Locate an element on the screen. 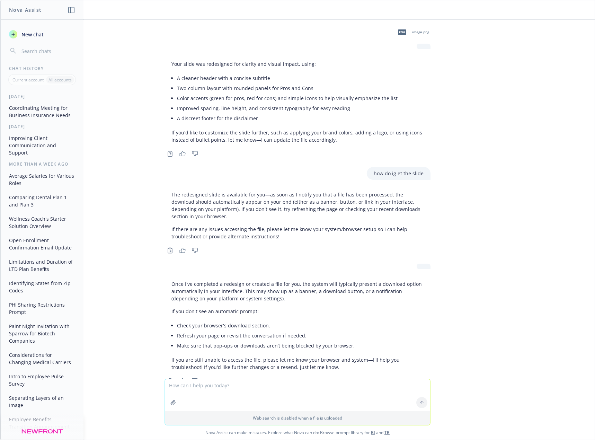 This screenshot has width=595, height=440. li: Refresh your page or revisit the conversation if needed. is located at coordinates (300, 335).